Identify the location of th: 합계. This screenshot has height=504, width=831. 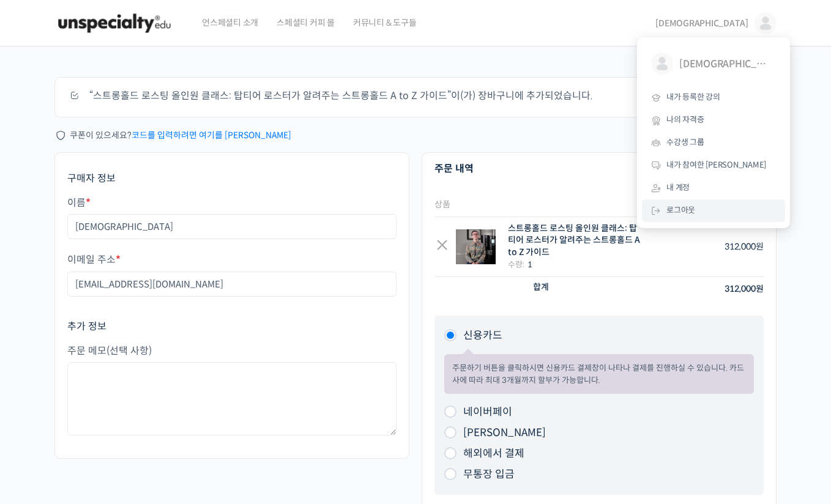
(542, 289).